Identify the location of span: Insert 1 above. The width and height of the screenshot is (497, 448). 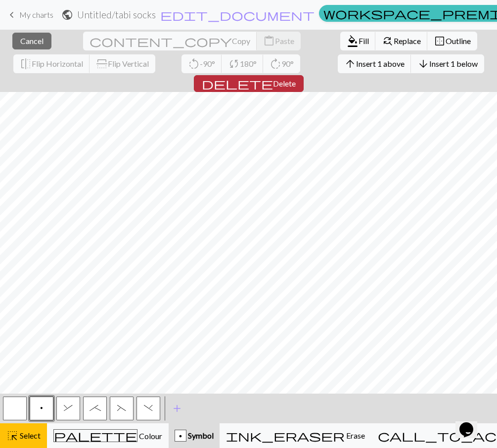
(380, 63).